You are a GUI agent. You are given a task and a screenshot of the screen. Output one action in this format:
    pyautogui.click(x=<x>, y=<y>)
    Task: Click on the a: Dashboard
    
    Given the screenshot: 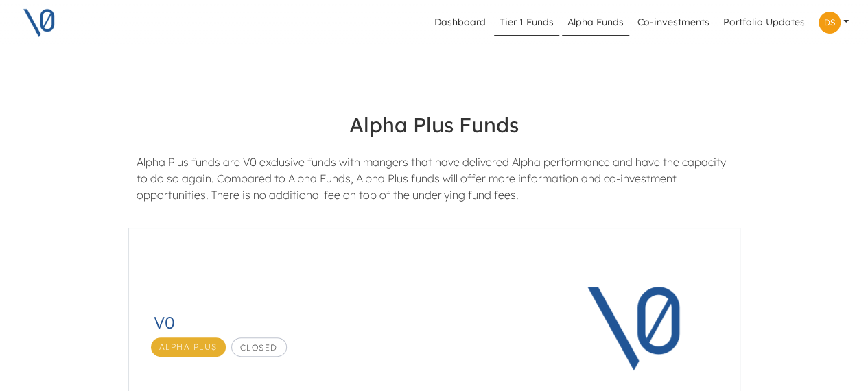 What is the action you would take?
    pyautogui.click(x=460, y=23)
    